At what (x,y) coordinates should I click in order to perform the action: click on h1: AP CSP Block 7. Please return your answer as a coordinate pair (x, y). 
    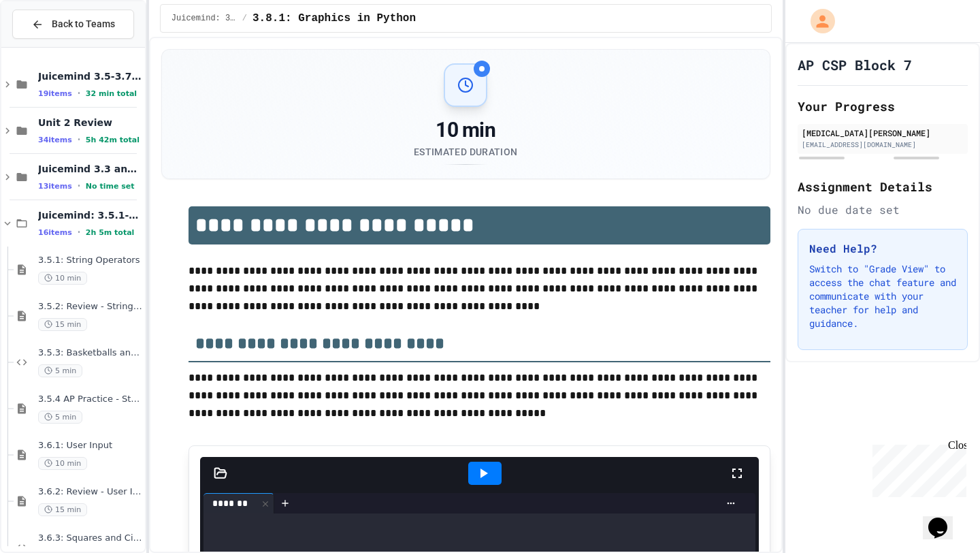
    Looking at the image, I should click on (855, 64).